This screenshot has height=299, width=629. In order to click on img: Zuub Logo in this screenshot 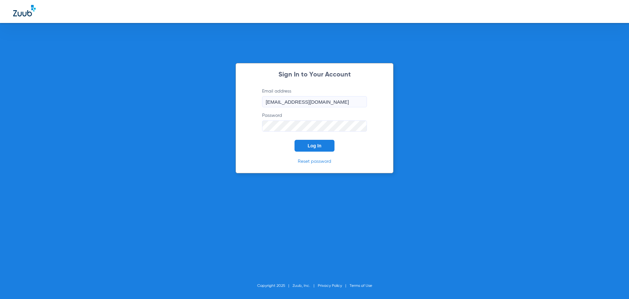, I will do `click(24, 10)`.